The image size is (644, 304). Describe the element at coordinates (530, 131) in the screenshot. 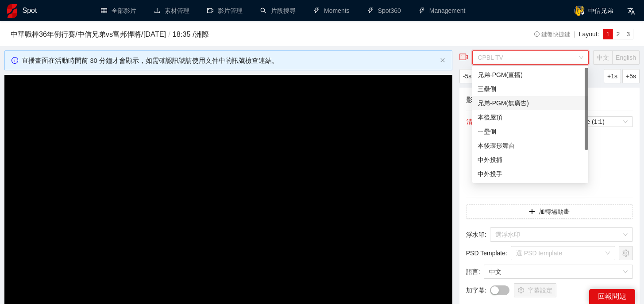

I see `div: ㄧ壘側` at that location.